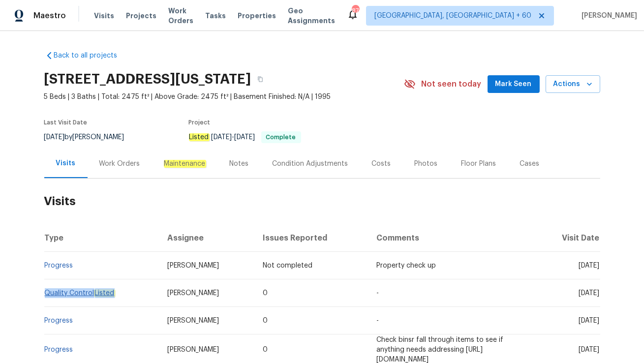  What do you see at coordinates (104, 16) in the screenshot?
I see `span: Visits` at bounding box center [104, 16].